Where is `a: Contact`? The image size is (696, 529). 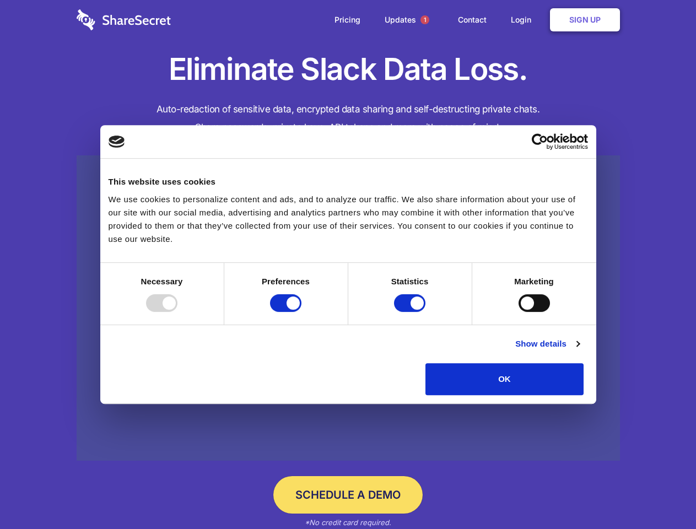 a: Contact is located at coordinates (473, 20).